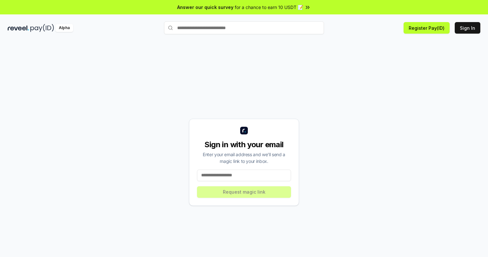 The height and width of the screenshot is (257, 488). What do you see at coordinates (244, 131) in the screenshot?
I see `img: logo_small` at bounding box center [244, 131].